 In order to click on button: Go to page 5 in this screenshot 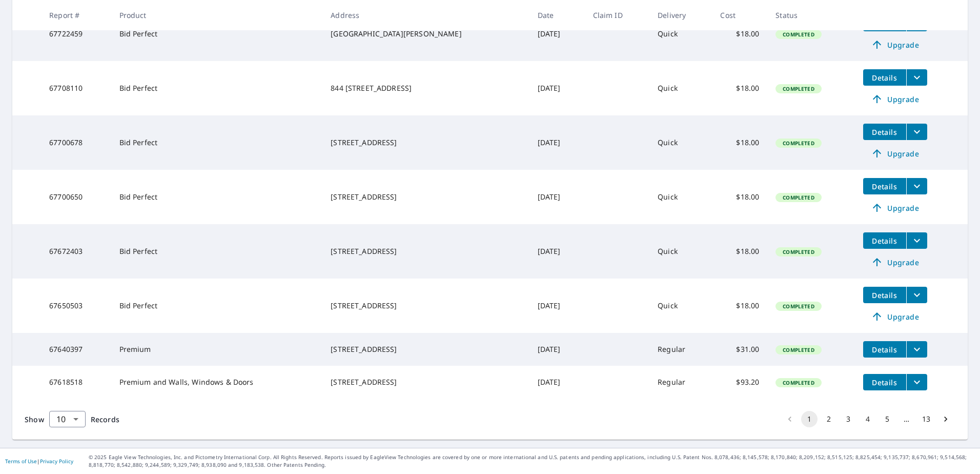, I will do `click(888, 419)`.